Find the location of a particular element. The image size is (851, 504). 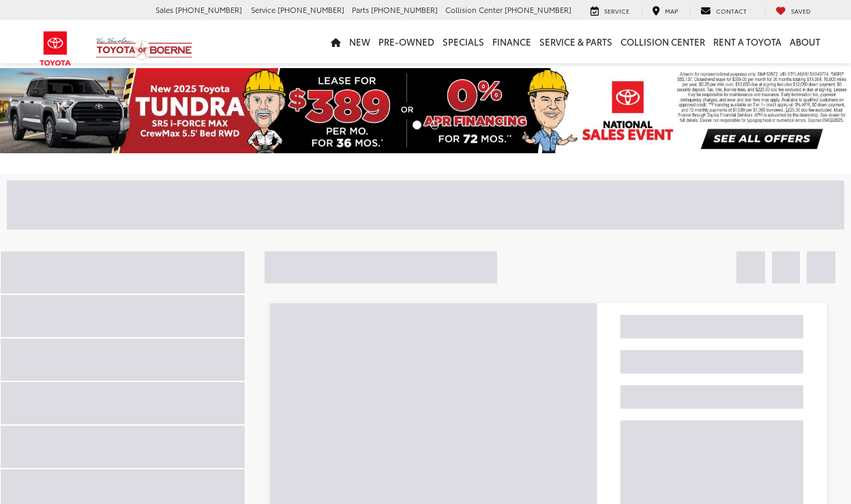

a: Finance is located at coordinates (511, 42).